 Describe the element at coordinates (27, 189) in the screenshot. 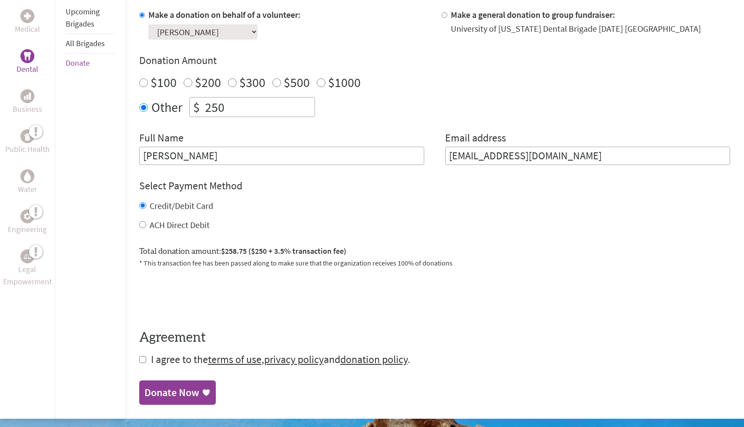

I see `p: Water` at that location.